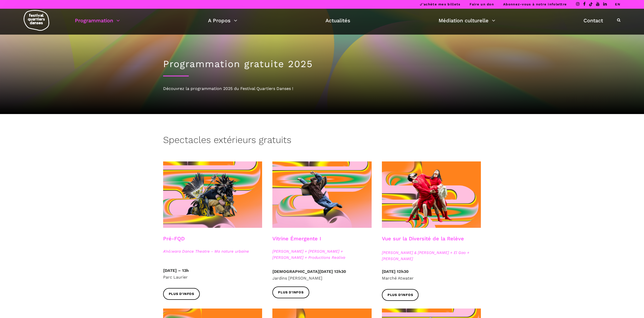  I want to click on a: Programmation, so click(97, 20).